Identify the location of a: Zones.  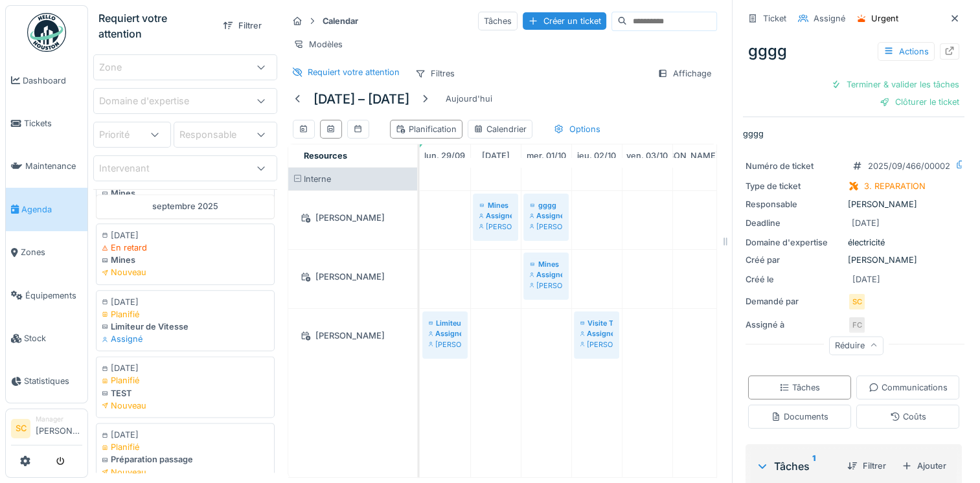
(47, 252).